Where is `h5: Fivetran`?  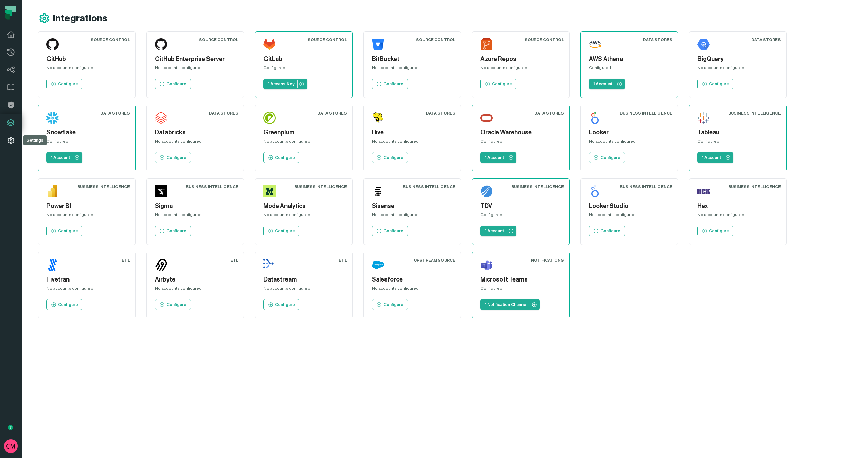
h5: Fivetran is located at coordinates (87, 279).